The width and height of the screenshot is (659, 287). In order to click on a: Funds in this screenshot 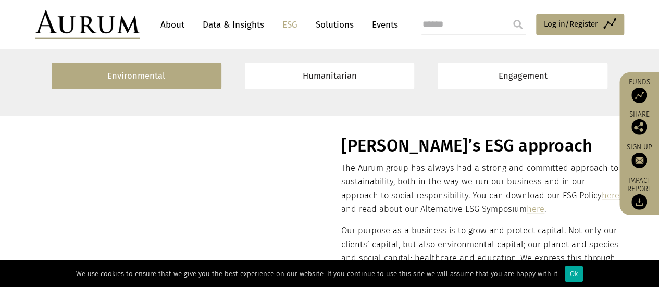, I will do `click(639, 90)`.